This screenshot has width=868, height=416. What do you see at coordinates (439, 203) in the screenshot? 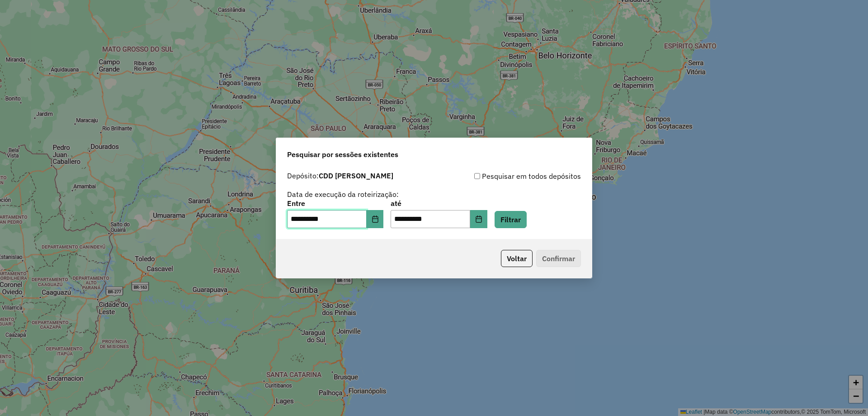
I see `label: até` at bounding box center [439, 203].